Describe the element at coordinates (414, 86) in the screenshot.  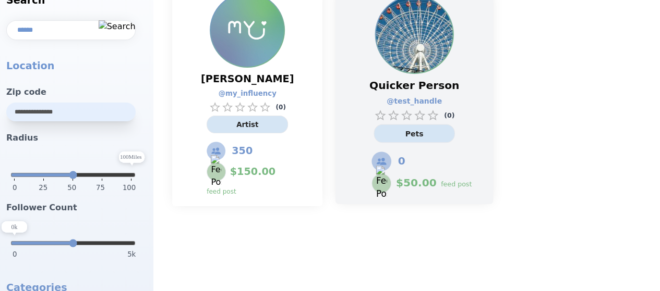
I see `span: Quicker Person` at that location.